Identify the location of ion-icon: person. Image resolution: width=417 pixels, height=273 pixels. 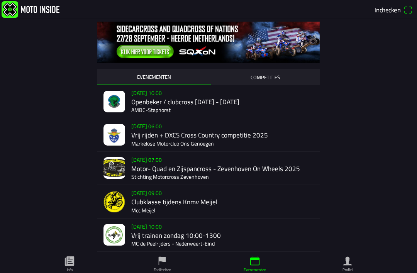
(348, 261).